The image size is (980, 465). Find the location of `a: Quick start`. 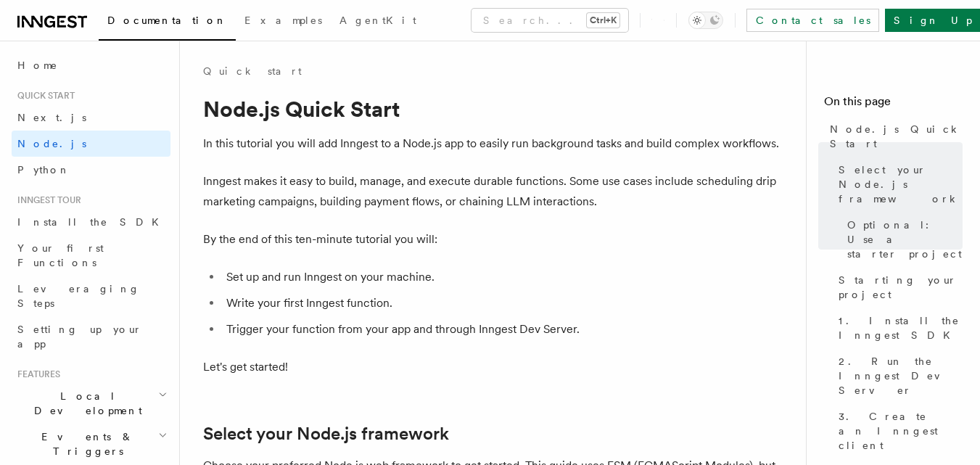

a: Quick start is located at coordinates (252, 71).